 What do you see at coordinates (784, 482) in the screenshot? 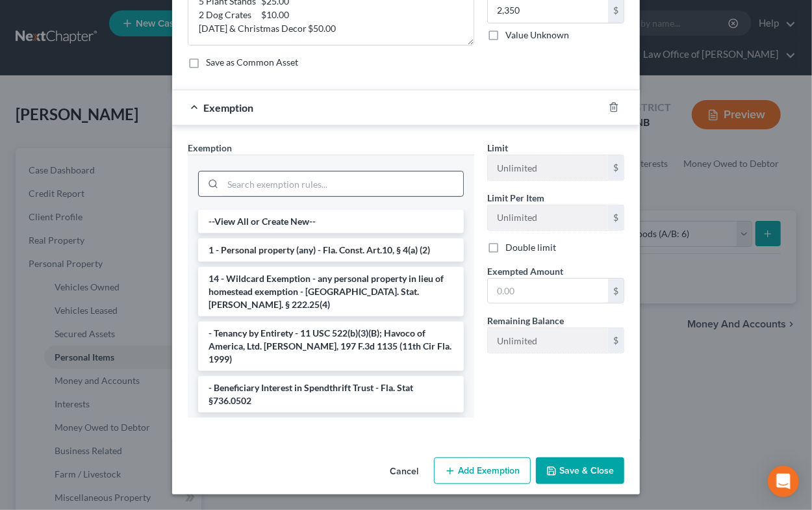
I see `div: Open Intercom Messenger` at bounding box center [784, 482].